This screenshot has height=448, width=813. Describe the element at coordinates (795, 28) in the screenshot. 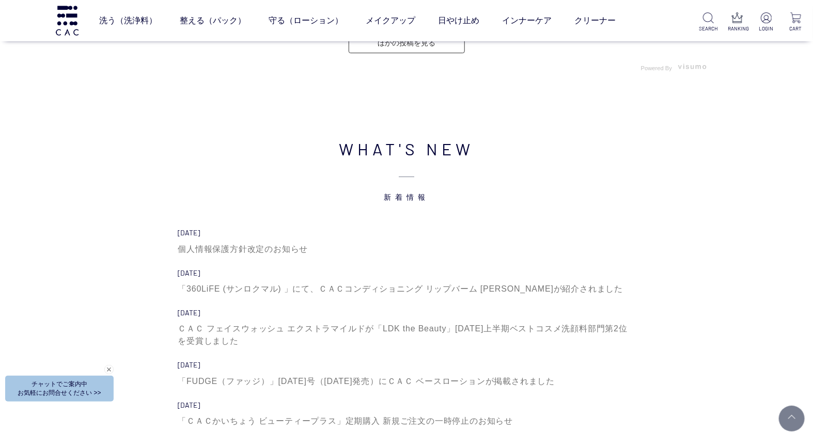

I see `p: CART` at that location.